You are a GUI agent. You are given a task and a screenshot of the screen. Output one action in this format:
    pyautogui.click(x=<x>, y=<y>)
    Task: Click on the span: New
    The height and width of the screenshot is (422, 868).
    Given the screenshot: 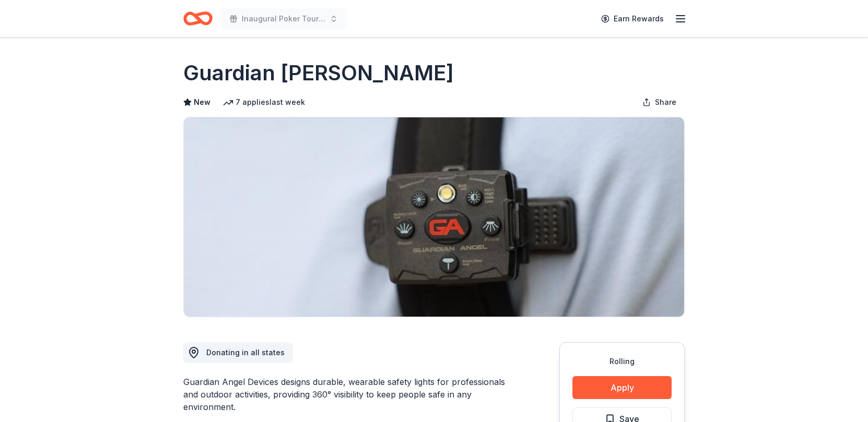 What is the action you would take?
    pyautogui.click(x=202, y=102)
    